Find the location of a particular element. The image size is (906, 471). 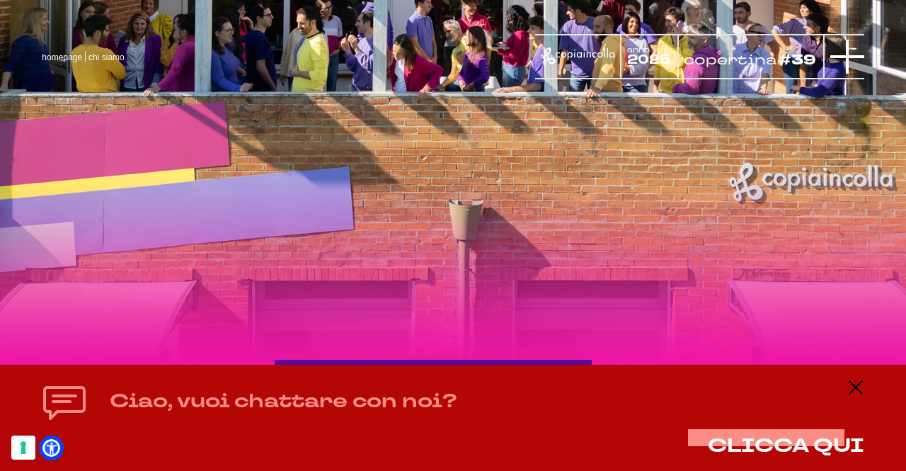

span: chi siamo is located at coordinates (106, 57).